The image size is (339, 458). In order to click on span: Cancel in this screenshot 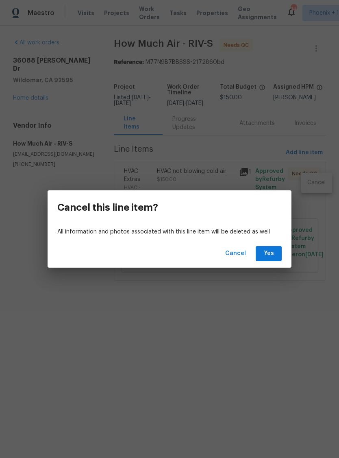, I will do `click(236, 253)`.